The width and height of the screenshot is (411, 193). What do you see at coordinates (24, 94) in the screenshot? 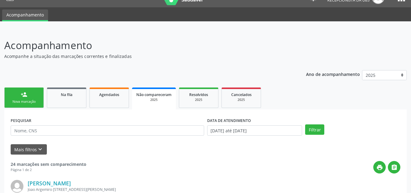
I see `div: person_add` at bounding box center [24, 94].